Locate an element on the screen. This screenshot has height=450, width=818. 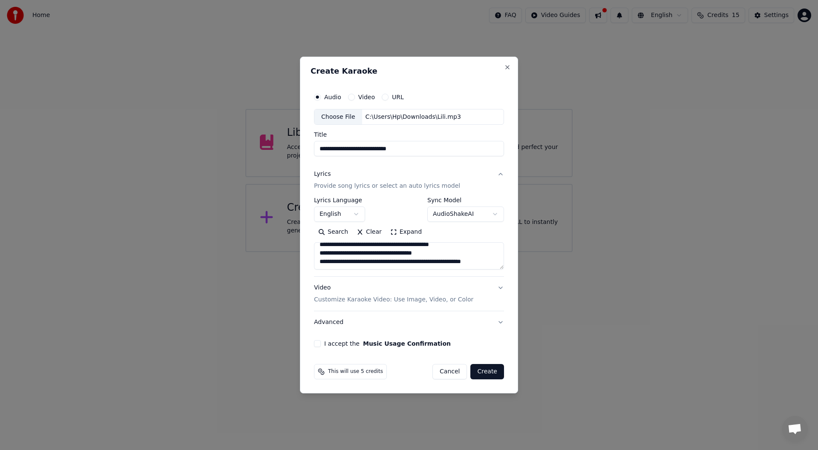
div: C:\Users\Hp\Downloads\Lili.mp3 is located at coordinates (413, 117).